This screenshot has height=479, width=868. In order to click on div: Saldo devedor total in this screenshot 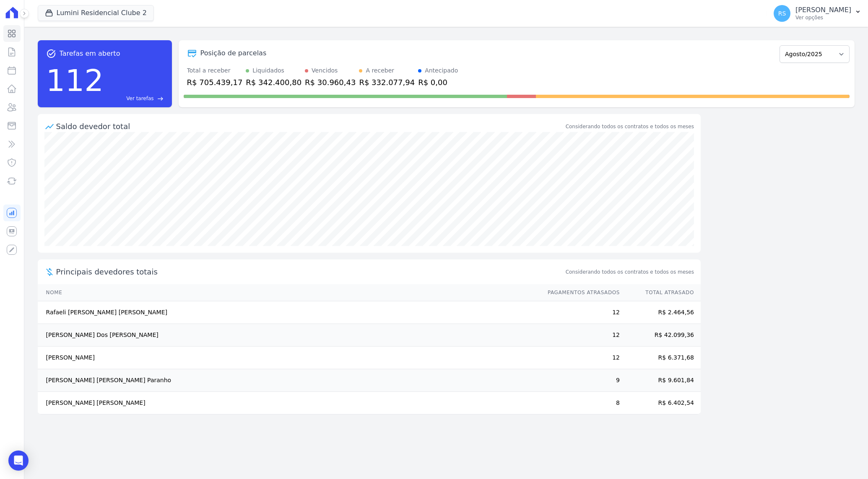, I will do `click(310, 127)`.